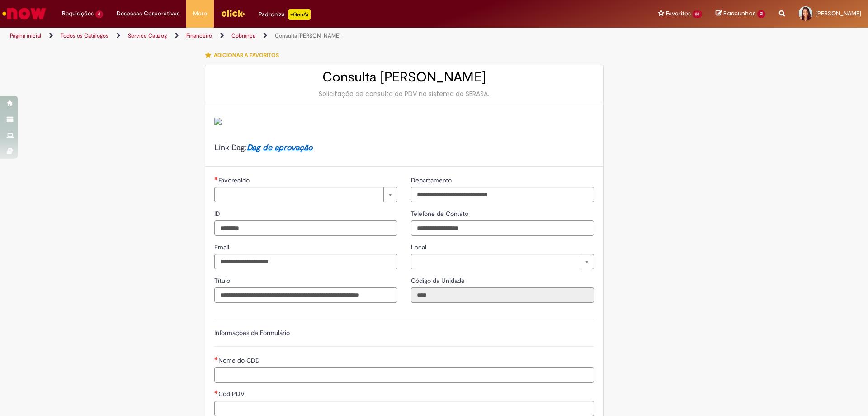 Image resolution: width=868 pixels, height=416 pixels. Describe the element at coordinates (148, 13) in the screenshot. I see `span: Despesas Corporativas` at that location.